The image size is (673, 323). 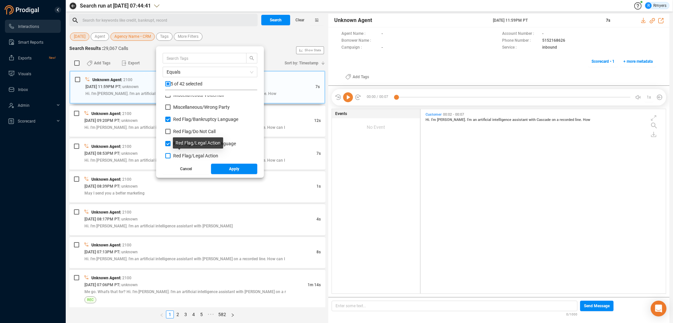 What do you see at coordinates (234, 169) in the screenshot?
I see `button: Apply` at bounding box center [234, 169].